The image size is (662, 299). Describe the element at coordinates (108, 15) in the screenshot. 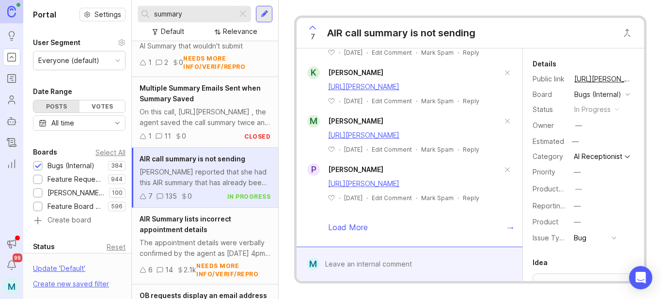

I see `span: Settings` at that location.